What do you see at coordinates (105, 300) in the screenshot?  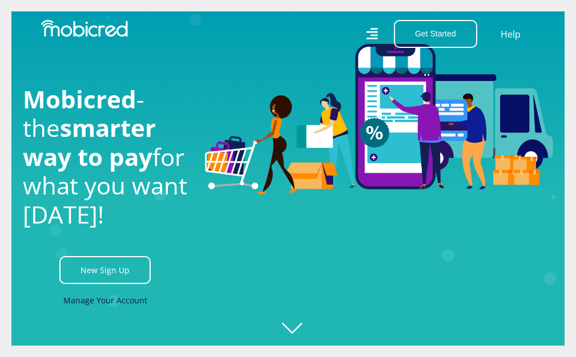 I see `a: Manage Your Account` at bounding box center [105, 300].